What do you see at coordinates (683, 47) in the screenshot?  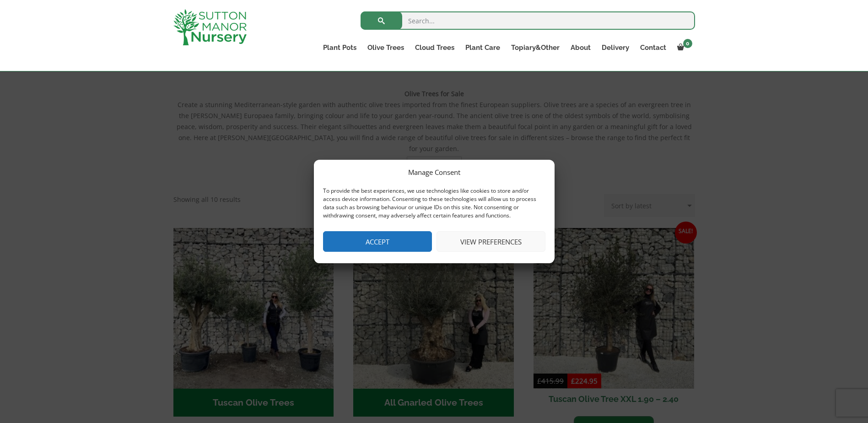 I see `a: 0` at bounding box center [683, 47].